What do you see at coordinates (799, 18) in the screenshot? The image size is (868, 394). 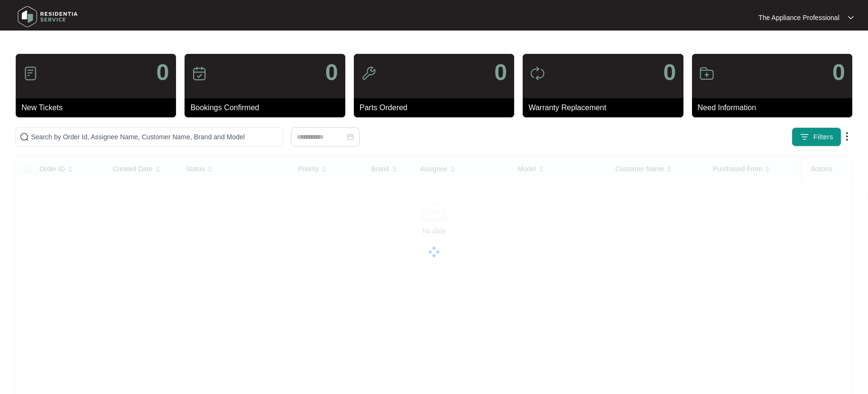 I see `p: The Appliance Professional` at bounding box center [799, 18].